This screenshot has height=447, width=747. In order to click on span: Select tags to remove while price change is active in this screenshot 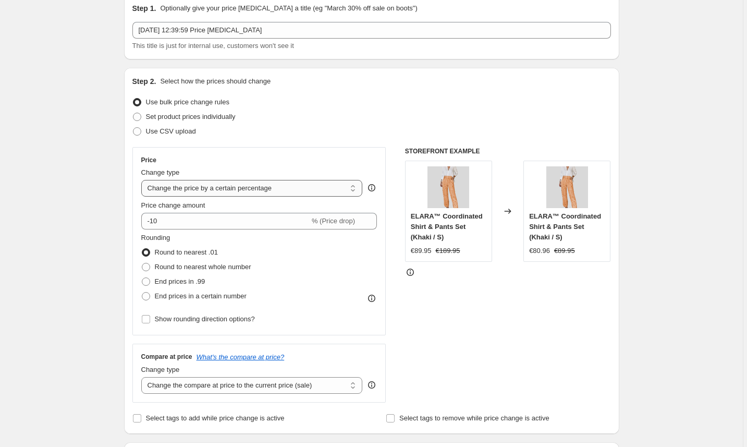, I will do `click(474, 417)`.